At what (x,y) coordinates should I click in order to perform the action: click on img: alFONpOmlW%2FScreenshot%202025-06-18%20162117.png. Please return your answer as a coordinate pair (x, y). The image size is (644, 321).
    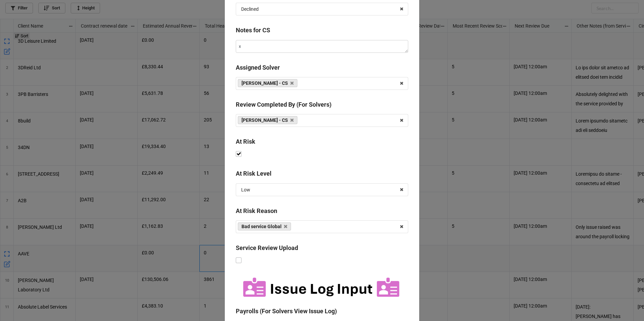
    Looking at the image, I should click on (322, 288).